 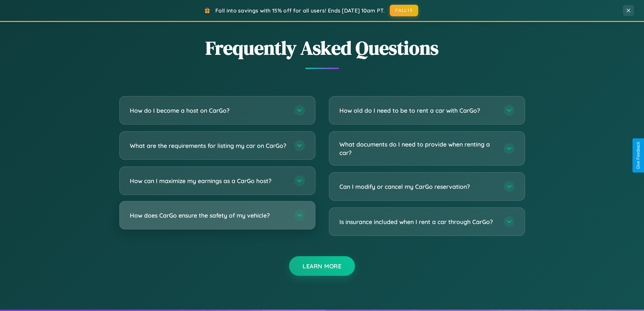 What do you see at coordinates (419, 110) in the screenshot?
I see `h3: How old do I need to be to rent a car with CarGo?` at bounding box center [419, 110].